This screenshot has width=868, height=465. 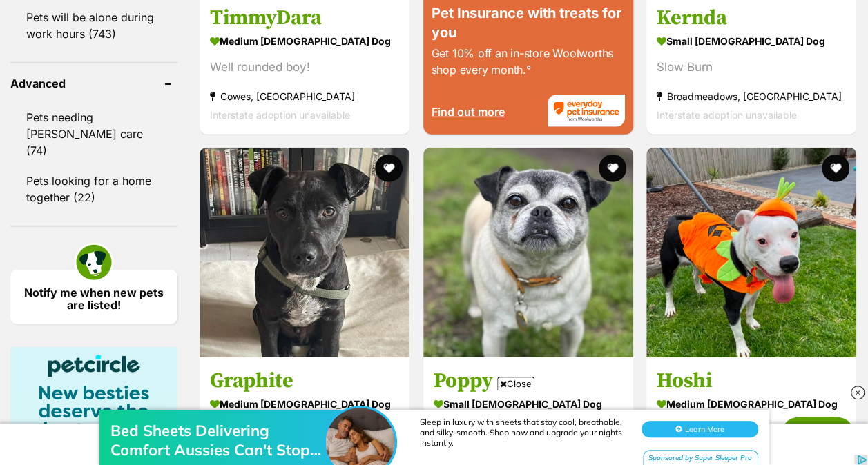 I want to click on h3: TimmyDara, so click(x=305, y=18).